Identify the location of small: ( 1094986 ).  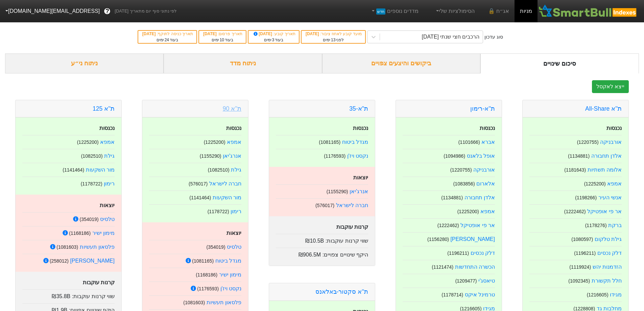
(455, 156).